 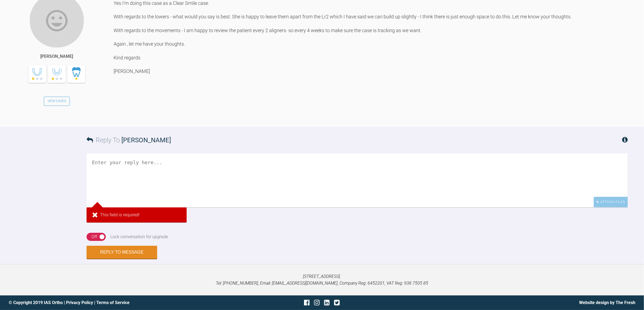 What do you see at coordinates (113, 303) in the screenshot?
I see `a: Terms of Service` at bounding box center [113, 303].